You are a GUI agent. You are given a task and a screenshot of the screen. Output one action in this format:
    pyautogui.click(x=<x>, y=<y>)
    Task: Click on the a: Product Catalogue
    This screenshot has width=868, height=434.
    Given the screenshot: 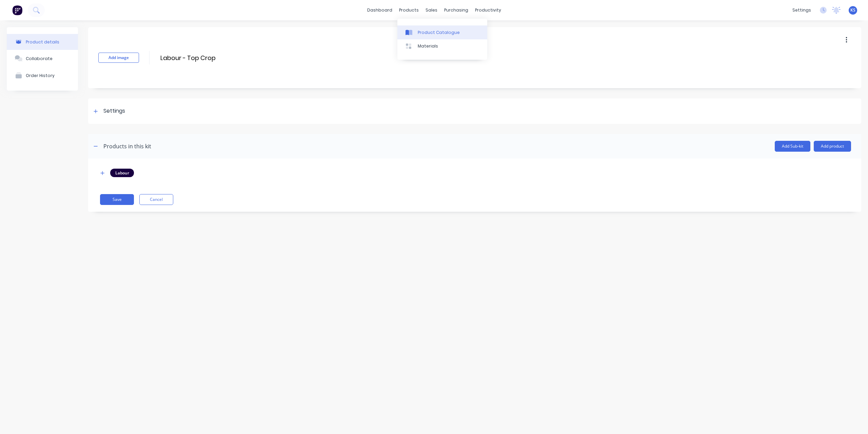 What is the action you would take?
    pyautogui.click(x=442, y=32)
    